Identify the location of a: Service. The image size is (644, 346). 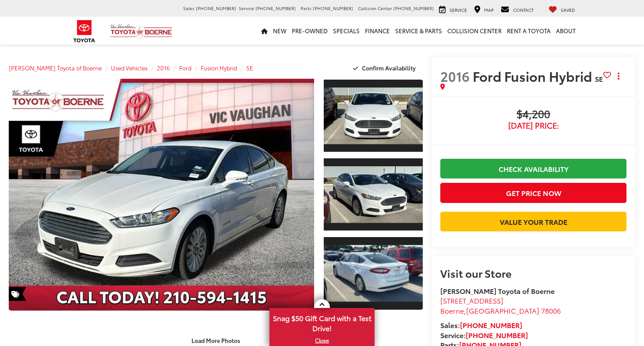
(453, 9).